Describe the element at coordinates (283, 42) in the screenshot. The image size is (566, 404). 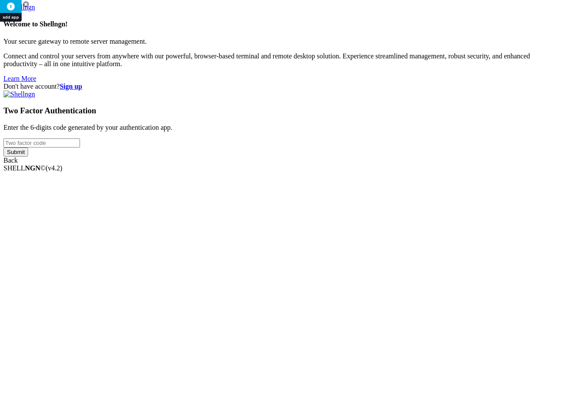
I see `p: Your secure gateway to remote server management.` at that location.